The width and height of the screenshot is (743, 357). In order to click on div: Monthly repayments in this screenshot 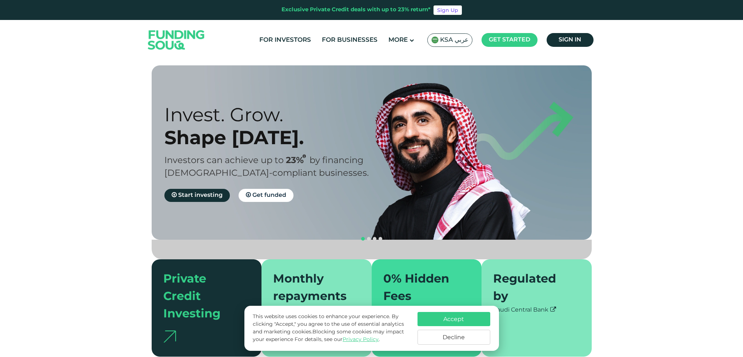, I will do `click(312, 289)`.